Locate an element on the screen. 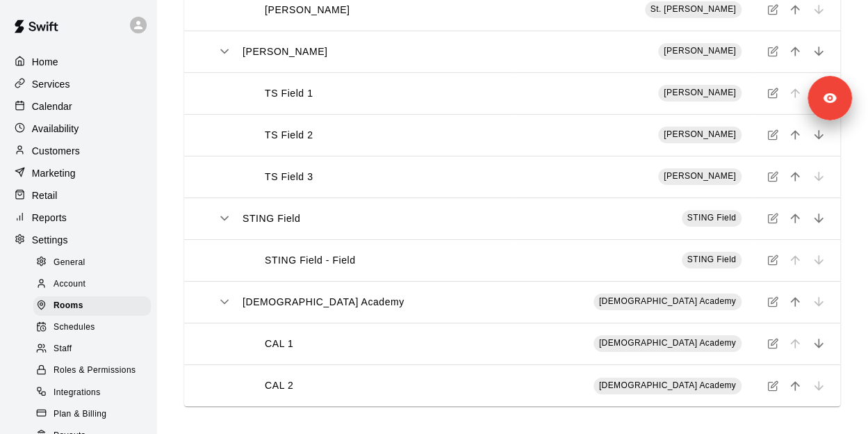  a: Reports is located at coordinates (78, 217).